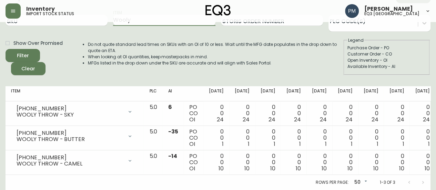 Image resolution: width=436 pixels, height=190 pixels. I want to click on div: Available Inventory - AI, so click(387, 66).